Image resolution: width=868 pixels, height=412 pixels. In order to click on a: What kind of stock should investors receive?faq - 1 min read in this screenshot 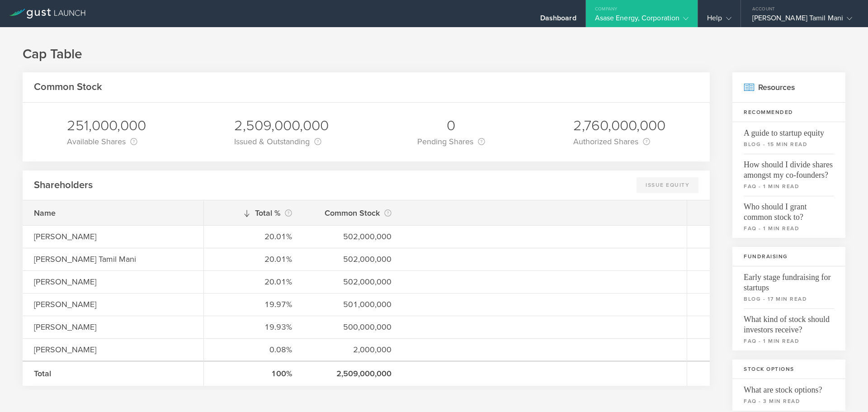, I will do `click(789, 329)`.